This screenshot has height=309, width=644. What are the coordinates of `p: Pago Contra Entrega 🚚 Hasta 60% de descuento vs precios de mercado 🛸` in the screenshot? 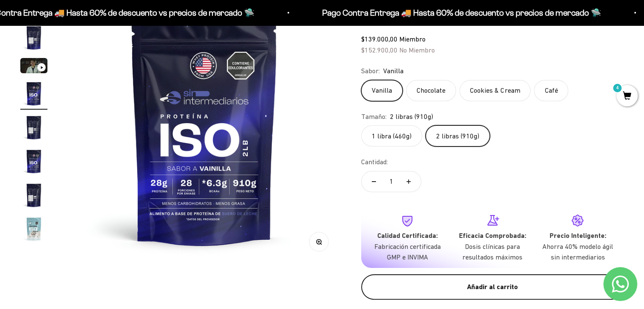 It's located at (462, 13).